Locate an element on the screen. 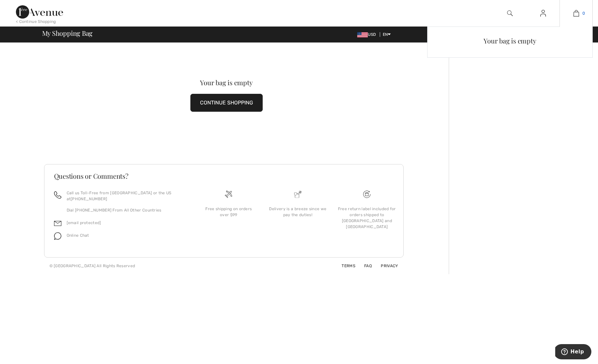 The image size is (598, 364). a: Privacy is located at coordinates (386, 266).